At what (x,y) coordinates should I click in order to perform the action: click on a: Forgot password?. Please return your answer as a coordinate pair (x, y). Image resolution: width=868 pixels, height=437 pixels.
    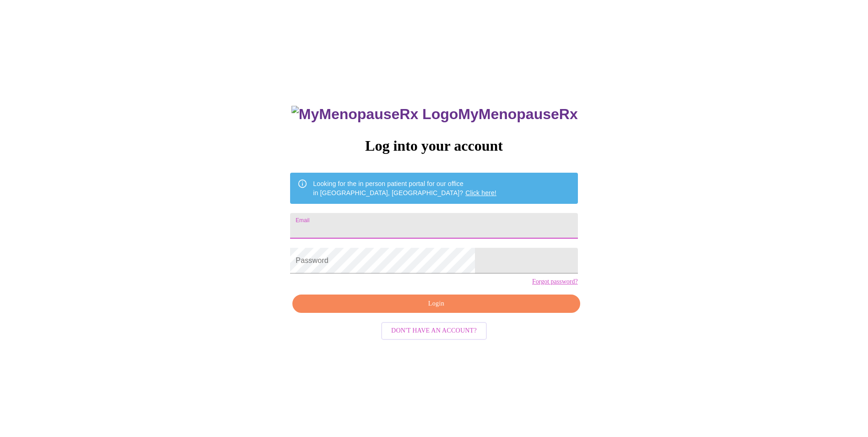
    Looking at the image, I should click on (555, 281).